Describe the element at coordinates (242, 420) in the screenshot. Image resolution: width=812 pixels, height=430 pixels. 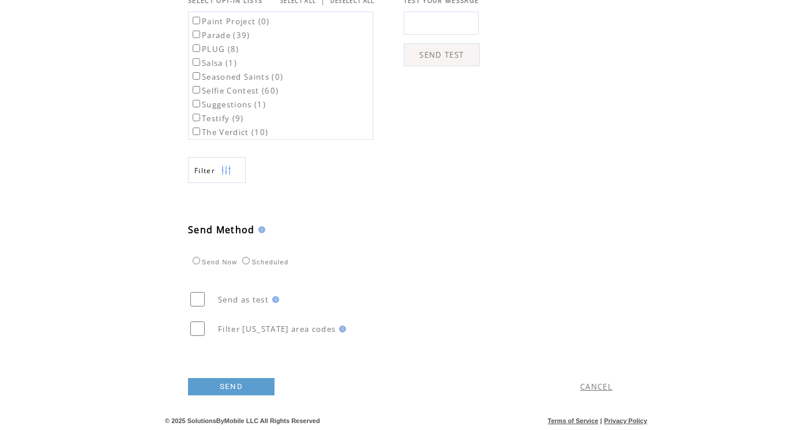
I see `span: © 2025 SolutionsByMobile LLC All Rights Reserved` at that location.